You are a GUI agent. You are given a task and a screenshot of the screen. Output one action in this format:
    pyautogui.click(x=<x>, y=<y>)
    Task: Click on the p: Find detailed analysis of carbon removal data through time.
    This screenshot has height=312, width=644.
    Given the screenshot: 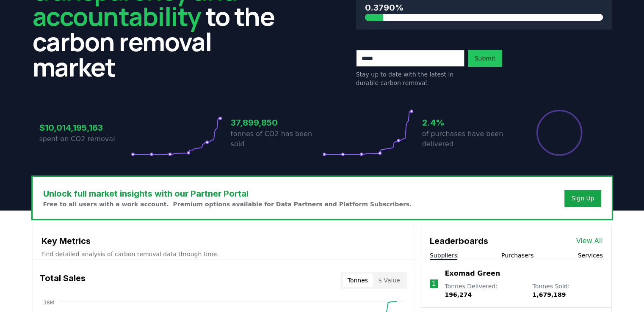 What is the action you would take?
    pyautogui.click(x=223, y=254)
    